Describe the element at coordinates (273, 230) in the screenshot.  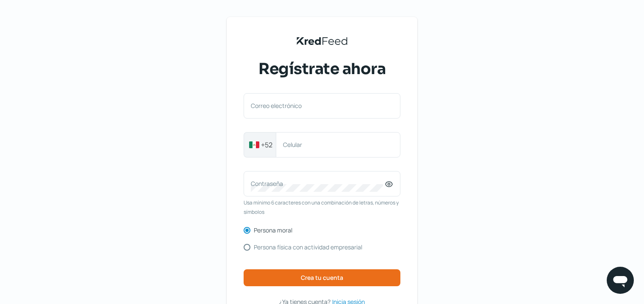
I see `label: Persona moral` at that location.